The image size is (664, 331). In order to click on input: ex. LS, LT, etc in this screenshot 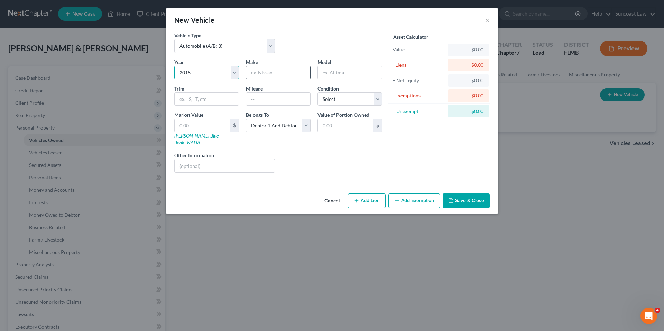, I will do `click(206, 99)`.